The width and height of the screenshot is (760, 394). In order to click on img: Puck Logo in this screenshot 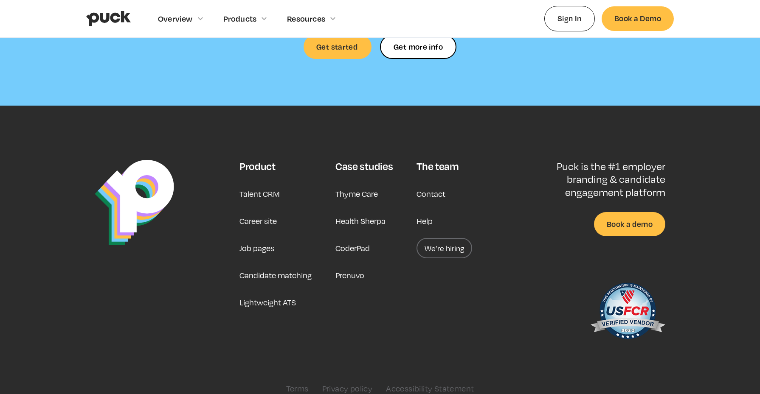, I will do `click(134, 202)`.